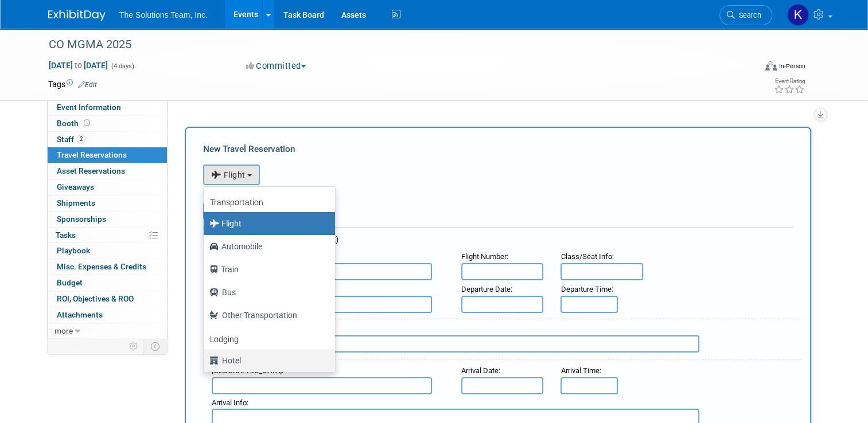  What do you see at coordinates (122, 66) in the screenshot?
I see `span: (4 days)` at bounding box center [122, 66].